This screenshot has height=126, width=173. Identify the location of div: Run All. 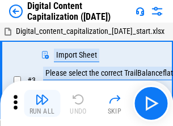
(42, 112).